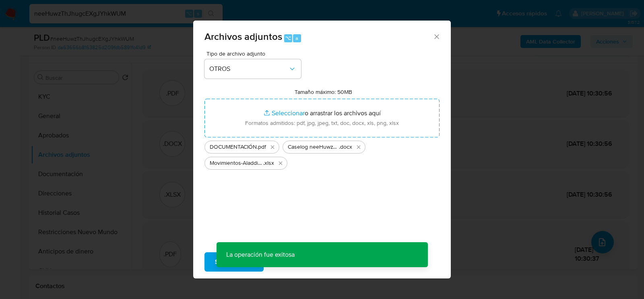 Image resolution: width=644 pixels, height=299 pixels. What do you see at coordinates (323, 92) in the screenshot?
I see `label: Tamaño máximo: 50MB` at bounding box center [323, 92].